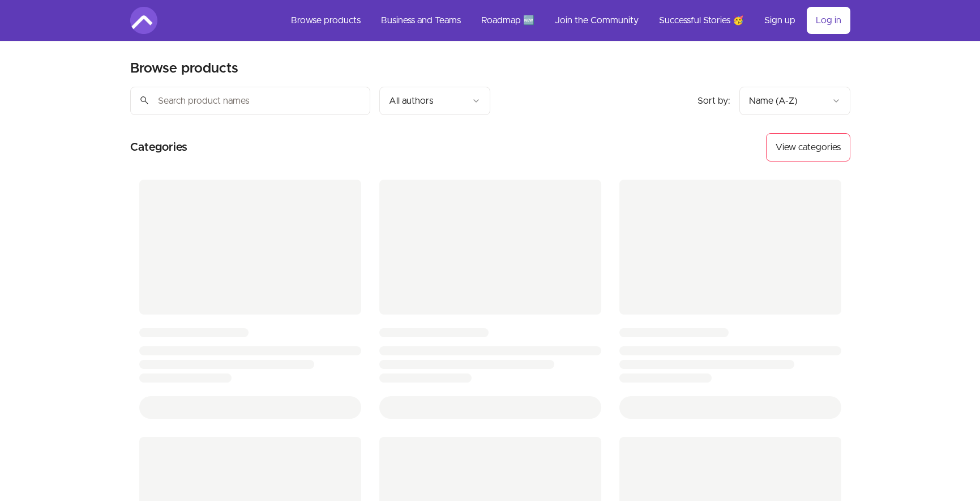 The width and height of the screenshot is (980, 501). I want to click on a: Join the Community, so click(596, 20).